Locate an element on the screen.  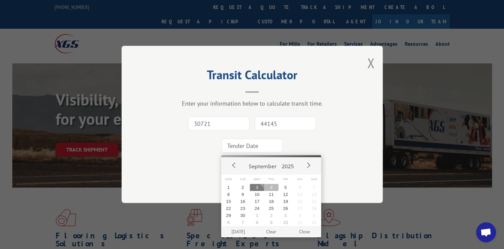
span: Wed is located at coordinates (257, 179).